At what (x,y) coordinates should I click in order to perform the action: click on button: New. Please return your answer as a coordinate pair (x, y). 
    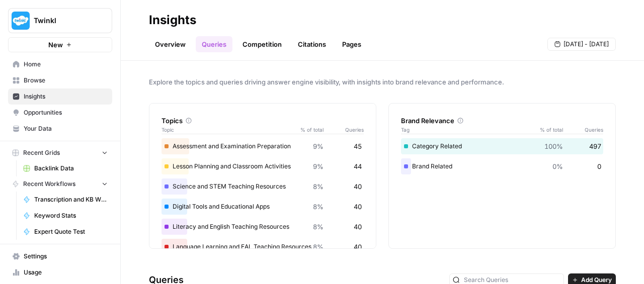
    Looking at the image, I should click on (60, 45).